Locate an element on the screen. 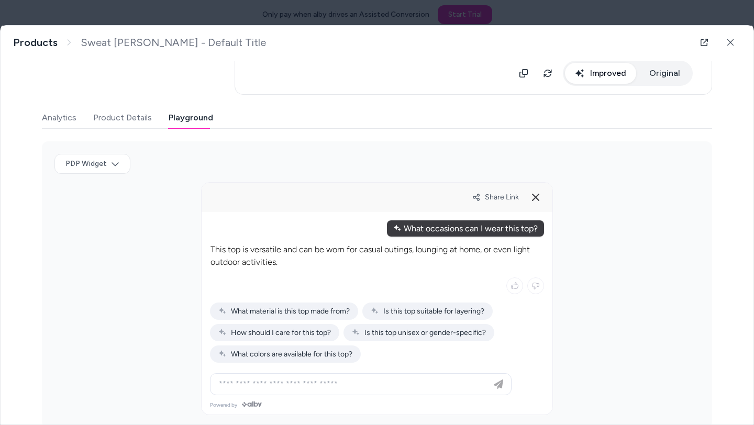 This screenshot has width=754, height=425. button: Original is located at coordinates (664, 73).